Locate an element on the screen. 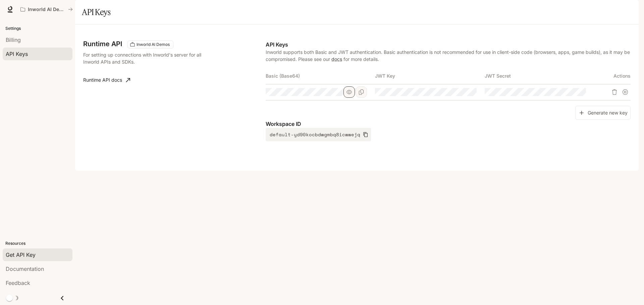 This screenshot has width=644, height=305. button: Delete API key is located at coordinates (615, 92).